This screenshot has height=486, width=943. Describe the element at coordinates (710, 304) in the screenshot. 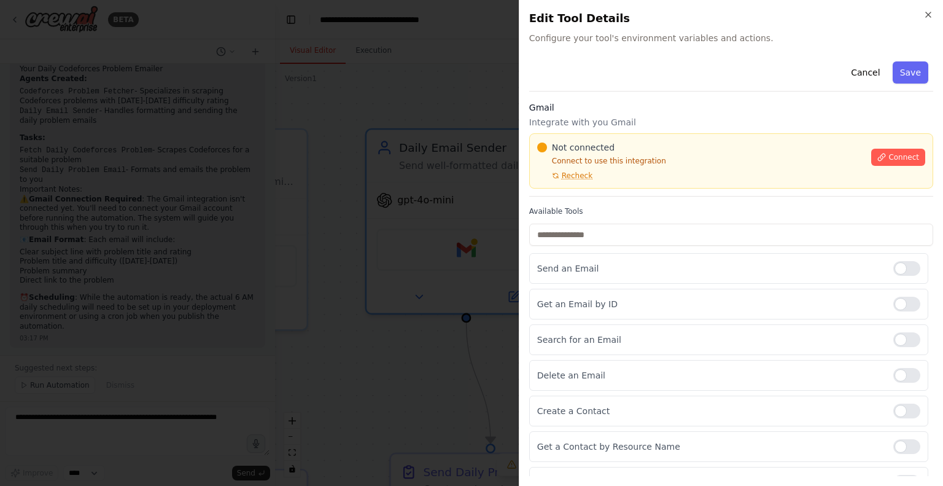

I see `p: Get an Email by ID` at that location.